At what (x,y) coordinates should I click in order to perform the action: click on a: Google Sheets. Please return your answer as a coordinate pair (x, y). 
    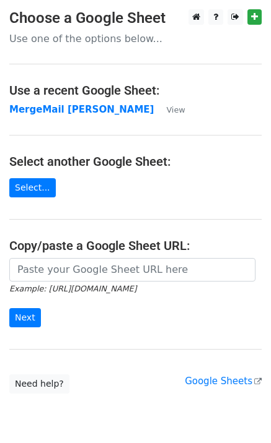
    Looking at the image, I should click on (223, 381).